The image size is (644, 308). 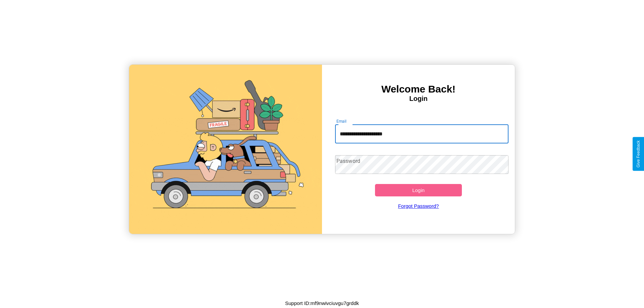 What do you see at coordinates (419, 90) in the screenshot?
I see `h3: Welcome Back!` at bounding box center [419, 90].